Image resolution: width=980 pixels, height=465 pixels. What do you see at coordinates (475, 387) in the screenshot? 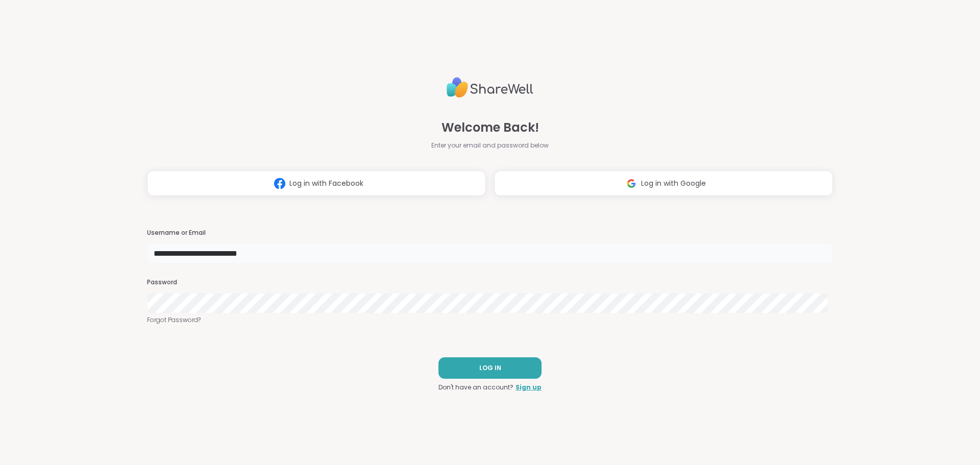
I see `span: Don't have an account?` at bounding box center [475, 387].